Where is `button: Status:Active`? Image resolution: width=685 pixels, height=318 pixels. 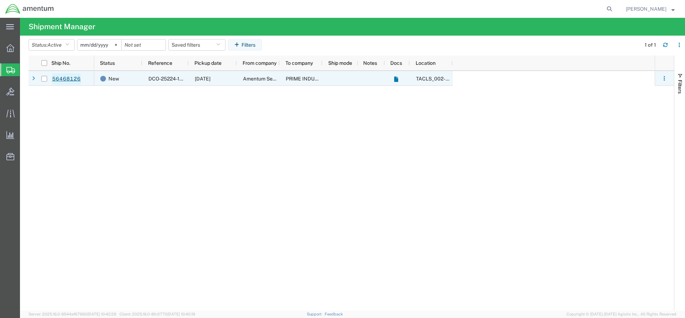
button: Status:Active is located at coordinates (51, 45).